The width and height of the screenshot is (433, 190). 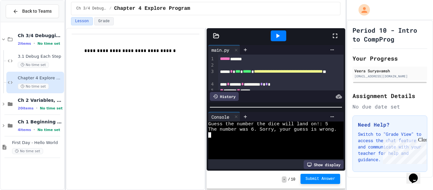 I want to click on span: First Day - Hello World, so click(x=37, y=143).